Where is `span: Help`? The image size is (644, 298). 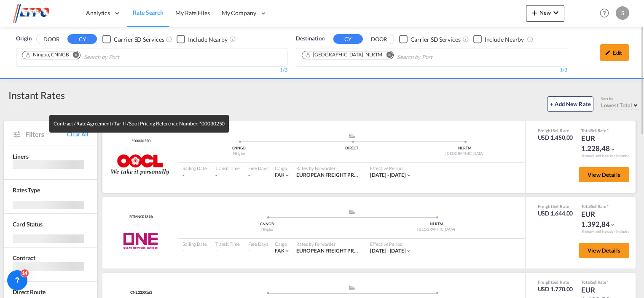
span: Help is located at coordinates (604, 13).